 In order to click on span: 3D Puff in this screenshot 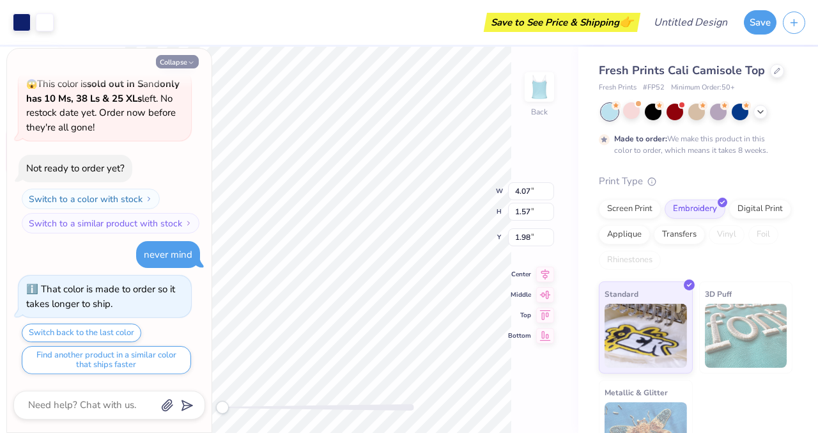, I will do `click(719, 293)`.